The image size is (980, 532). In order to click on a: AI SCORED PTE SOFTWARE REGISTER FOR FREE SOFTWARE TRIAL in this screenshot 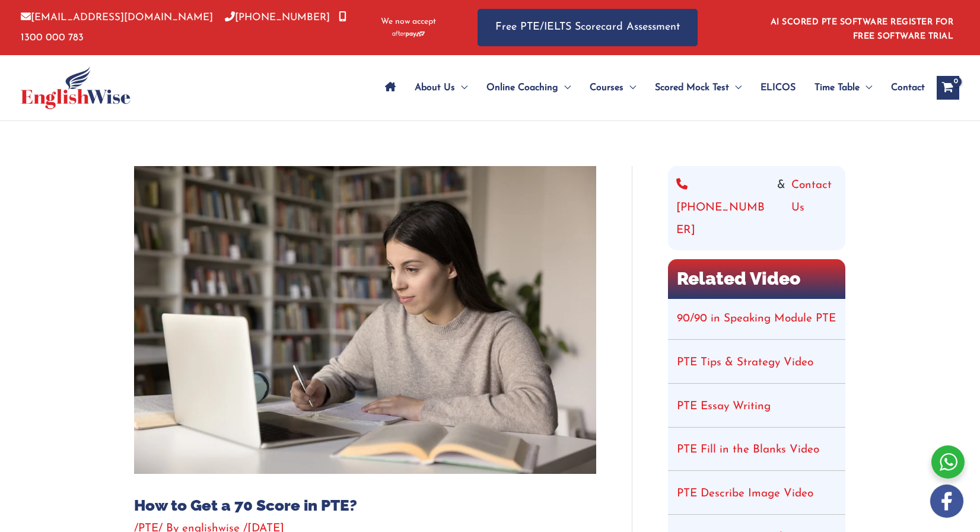, I will do `click(862, 29)`.